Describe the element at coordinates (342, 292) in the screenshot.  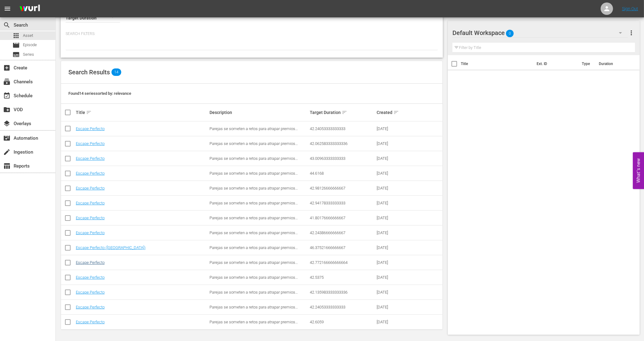
I see `div: 42.135983333333336` at that location.